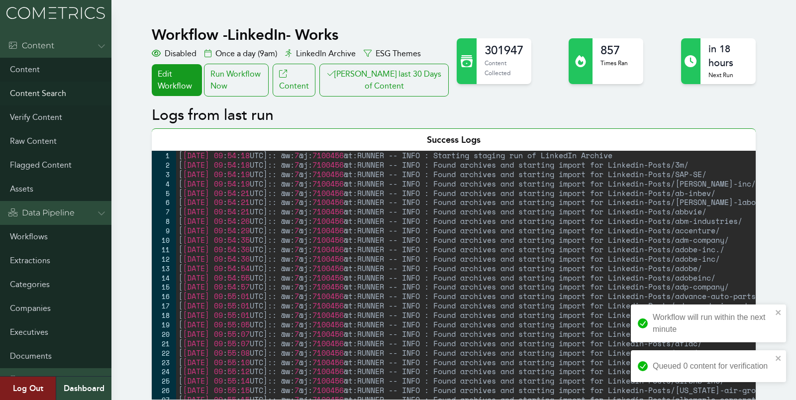 Image resolution: width=796 pixels, height=400 pixels. What do you see at coordinates (174, 54) in the screenshot?
I see `div: Disabled` at bounding box center [174, 54].